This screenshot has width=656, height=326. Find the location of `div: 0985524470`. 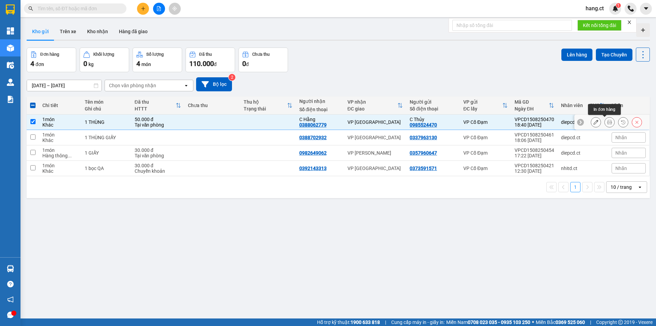

div: 0985524470 is located at coordinates (424, 125).